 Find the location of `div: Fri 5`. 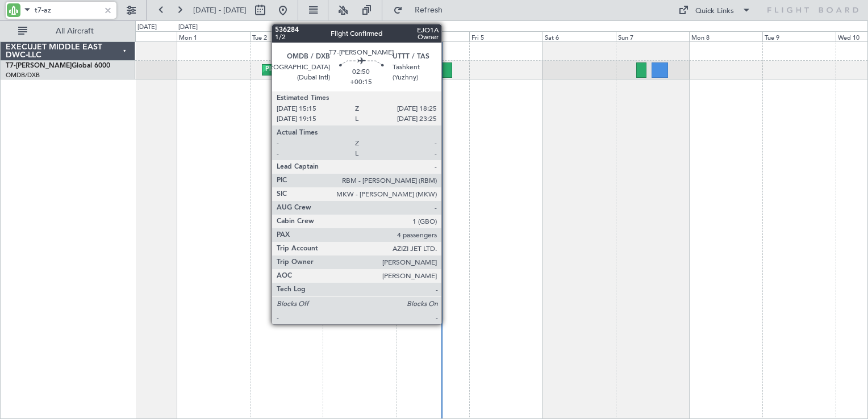

div: Fri 5 is located at coordinates (505, 36).